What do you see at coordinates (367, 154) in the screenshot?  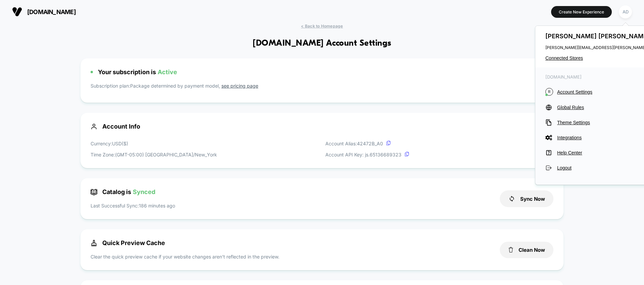 I see `p: Account API Key: js. 65136689323` at bounding box center [367, 154].